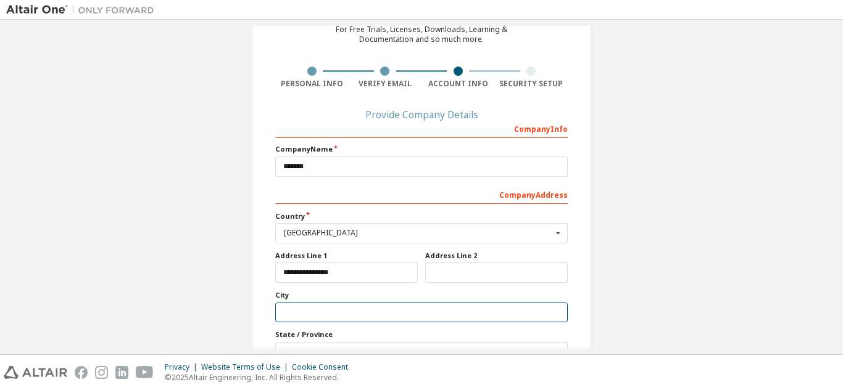  Describe the element at coordinates (458, 84) in the screenshot. I see `div: Account Info` at that location.